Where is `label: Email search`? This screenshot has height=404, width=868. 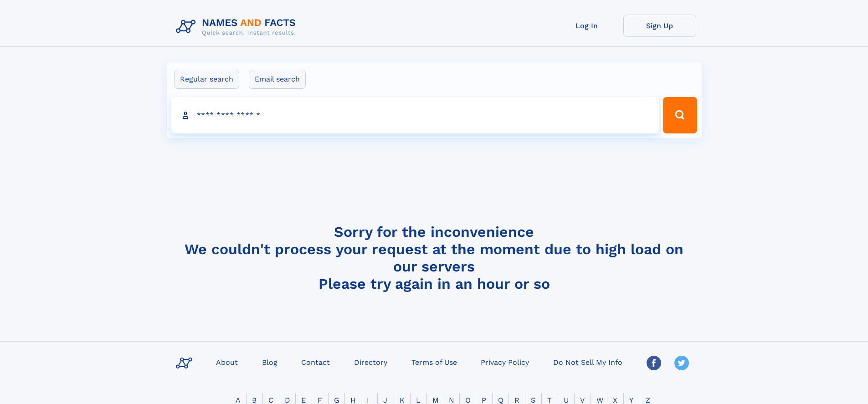 label: Email search is located at coordinates (277, 80).